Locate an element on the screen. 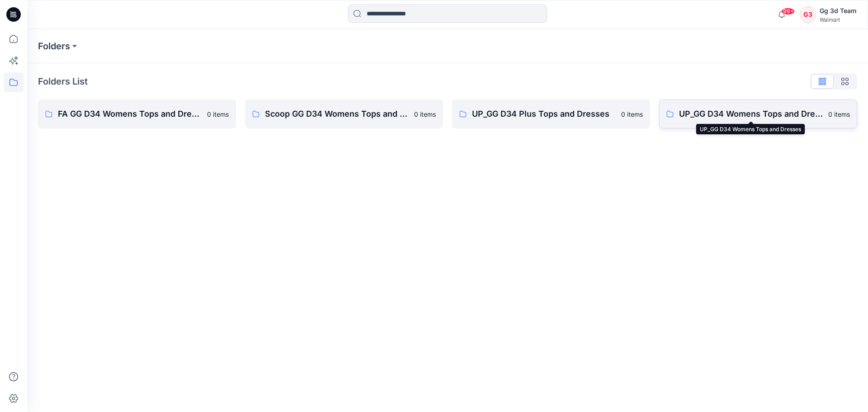  div: Walmart is located at coordinates (838, 19).